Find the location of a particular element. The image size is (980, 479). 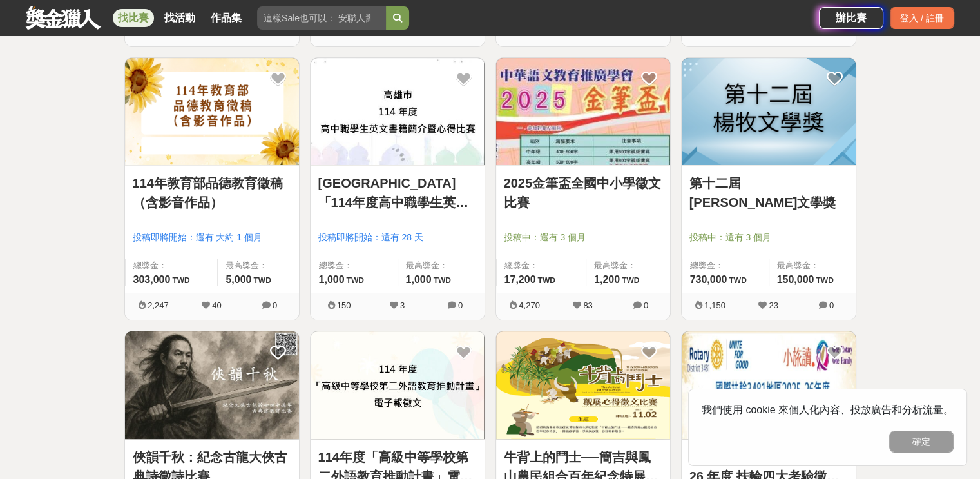

span: 2,247 is located at coordinates (158, 305).